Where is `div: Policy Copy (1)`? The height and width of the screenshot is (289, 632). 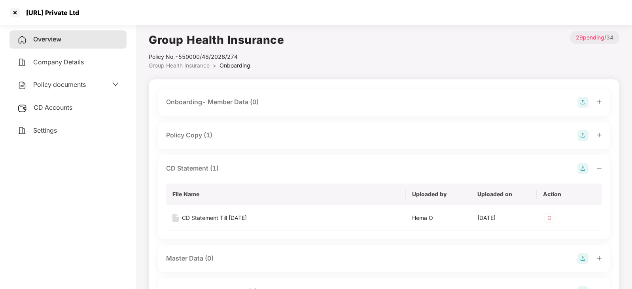 div: Policy Copy (1) is located at coordinates (189, 135).